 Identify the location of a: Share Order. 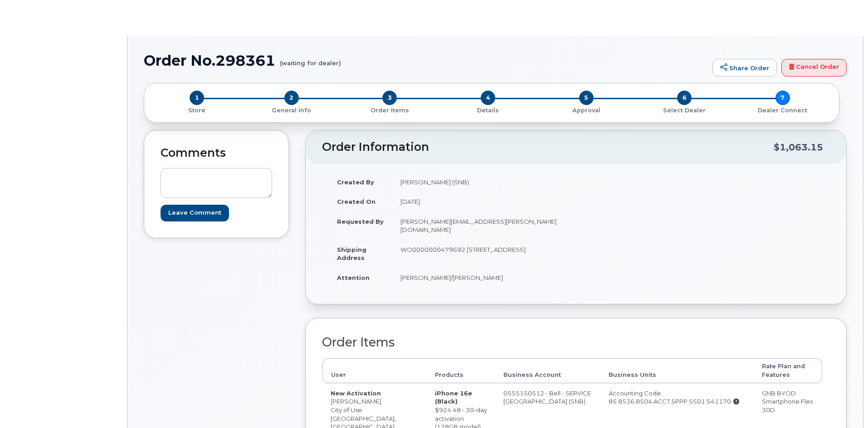
(744, 68).